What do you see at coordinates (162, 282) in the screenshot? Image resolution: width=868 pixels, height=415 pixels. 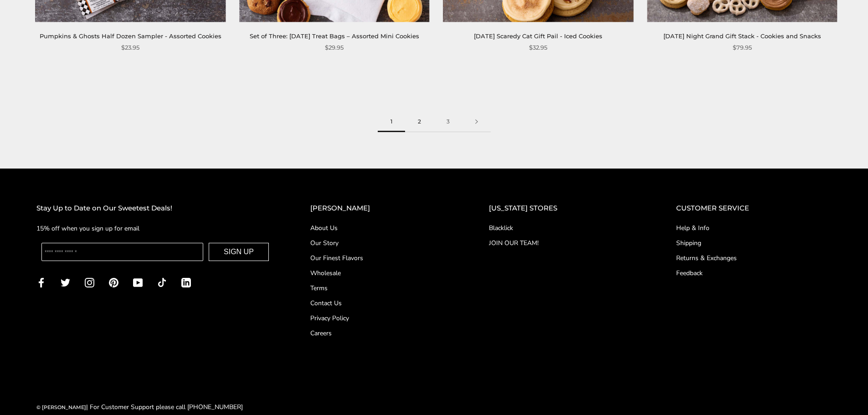 I see `a: TikTok` at bounding box center [162, 282].